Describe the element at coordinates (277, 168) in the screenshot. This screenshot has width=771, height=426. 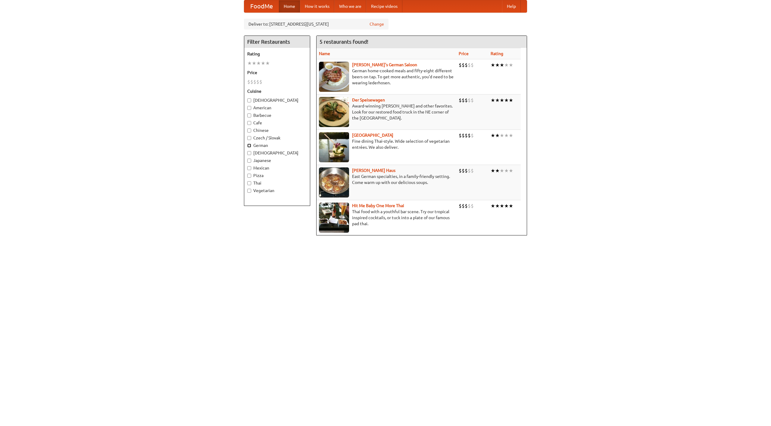
I see `label: Mexican` at that location.